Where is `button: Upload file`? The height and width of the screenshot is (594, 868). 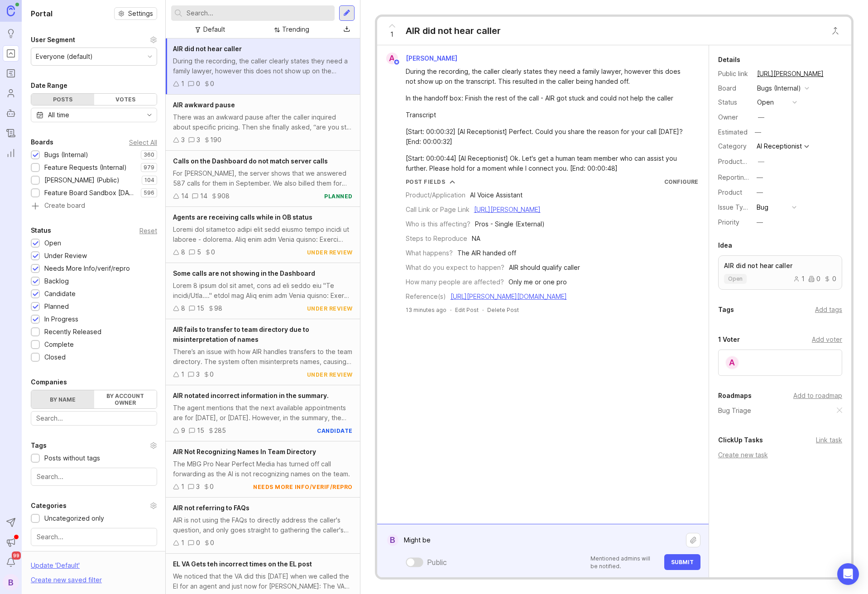
button: Upload file is located at coordinates (693, 541).